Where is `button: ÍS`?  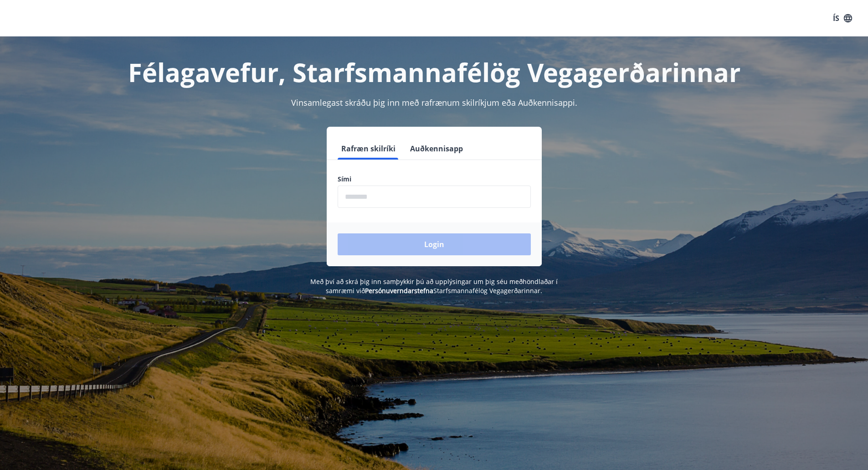
button: ÍS is located at coordinates (842, 18).